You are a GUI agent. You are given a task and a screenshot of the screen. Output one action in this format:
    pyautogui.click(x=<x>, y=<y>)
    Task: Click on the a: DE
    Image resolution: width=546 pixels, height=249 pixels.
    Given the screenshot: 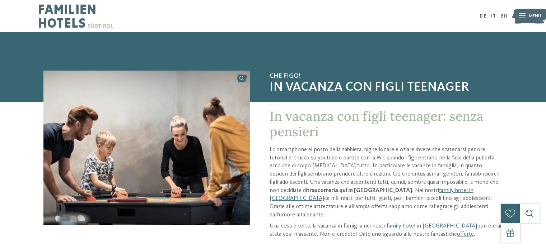 What is the action you would take?
    pyautogui.click(x=483, y=16)
    